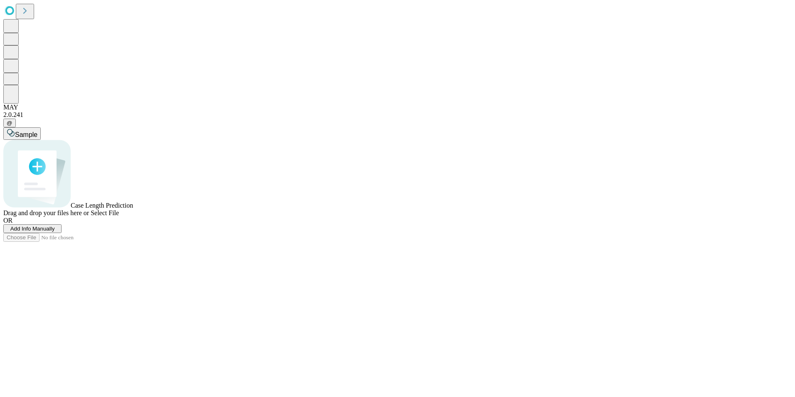 The width and height of the screenshot is (795, 397). I want to click on span: Sample, so click(26, 134).